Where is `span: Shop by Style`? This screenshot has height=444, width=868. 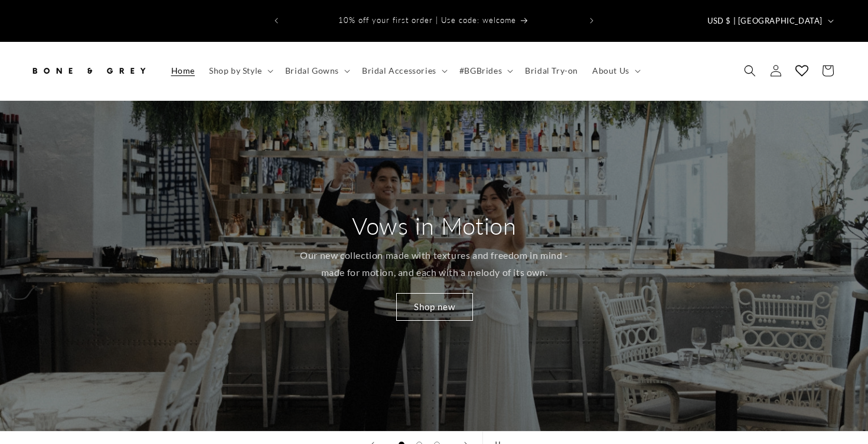
span: Shop by Style is located at coordinates (236, 71).